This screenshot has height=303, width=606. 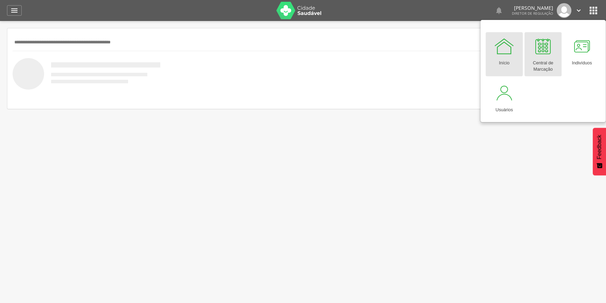 What do you see at coordinates (504, 98) in the screenshot?
I see `a: Usuários` at bounding box center [504, 98].